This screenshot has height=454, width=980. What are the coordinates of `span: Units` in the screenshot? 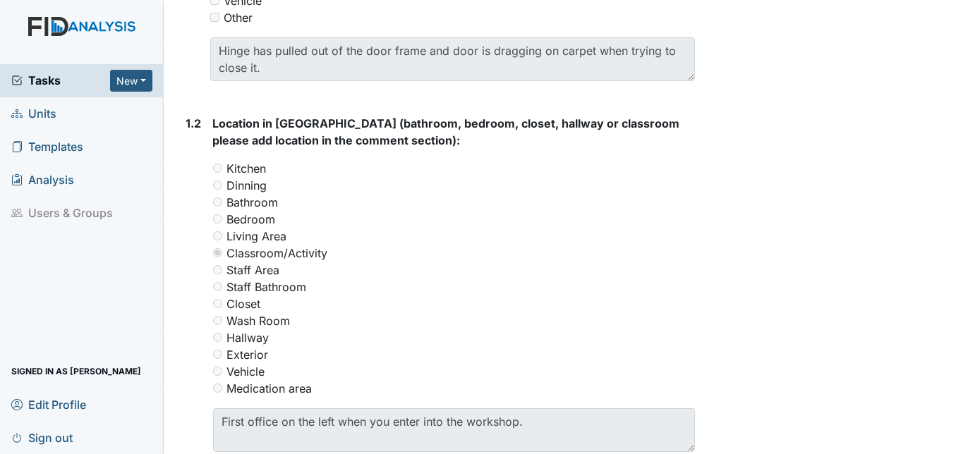 It's located at (34, 114).